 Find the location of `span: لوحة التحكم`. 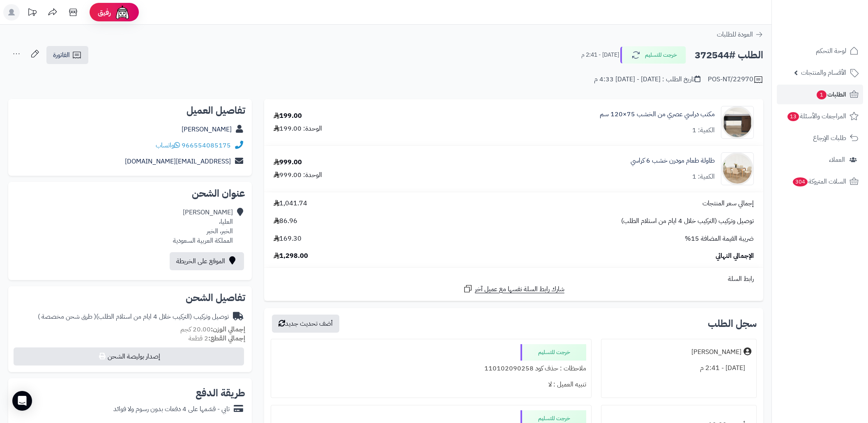

span: لوحة التحكم is located at coordinates (831, 51).